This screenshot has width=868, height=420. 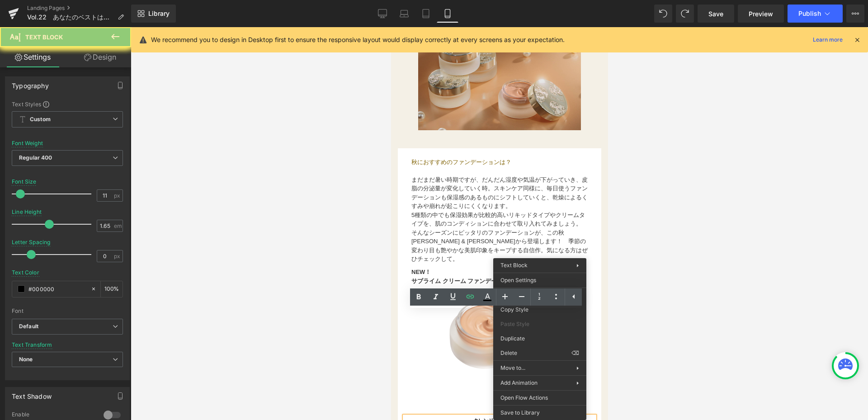 I want to click on div: Font Weight, so click(x=27, y=143).